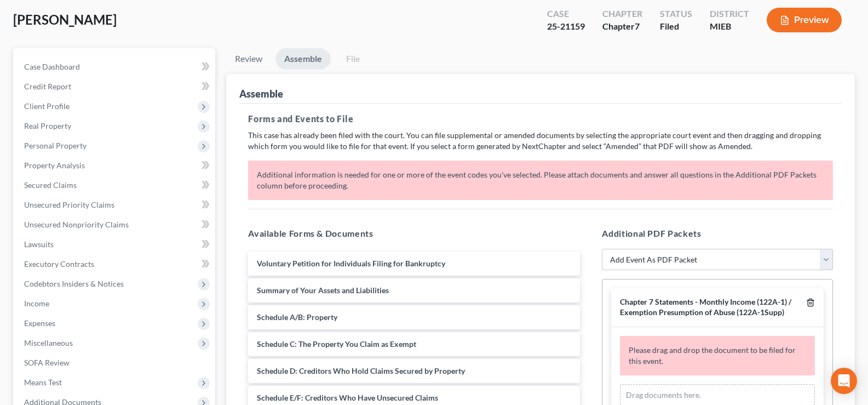 This screenshot has height=405, width=868. What do you see at coordinates (115, 245) in the screenshot?
I see `a: Lawsuits` at bounding box center [115, 245].